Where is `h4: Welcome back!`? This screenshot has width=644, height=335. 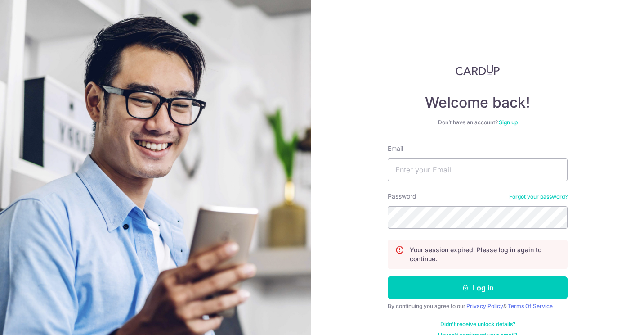
h4: Welcome back! is located at coordinates (478, 103).